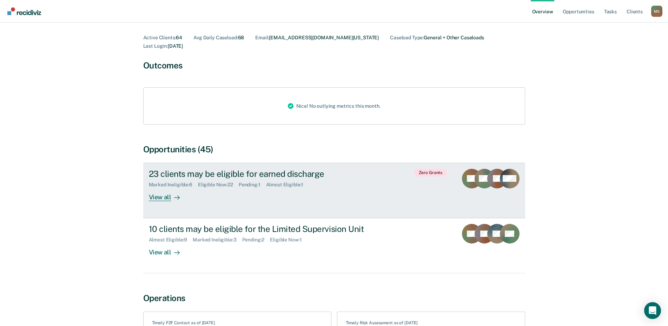 The height and width of the screenshot is (326, 668). I want to click on div: M S, so click(657, 11).